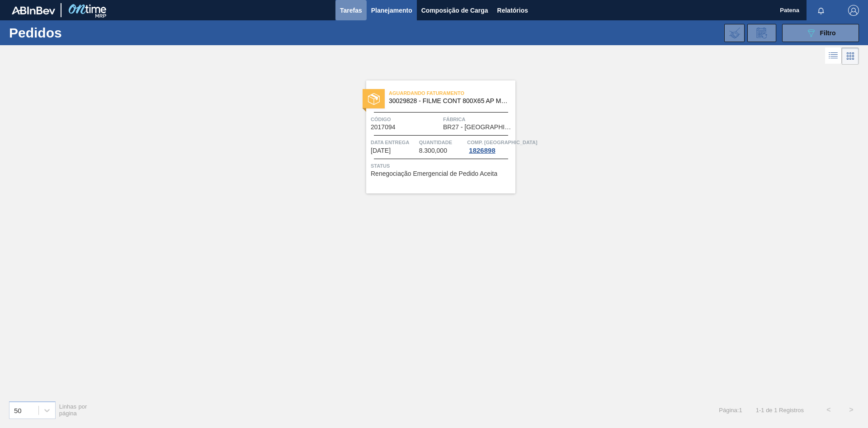  I want to click on span: Aguardando Faturamento, so click(452, 93).